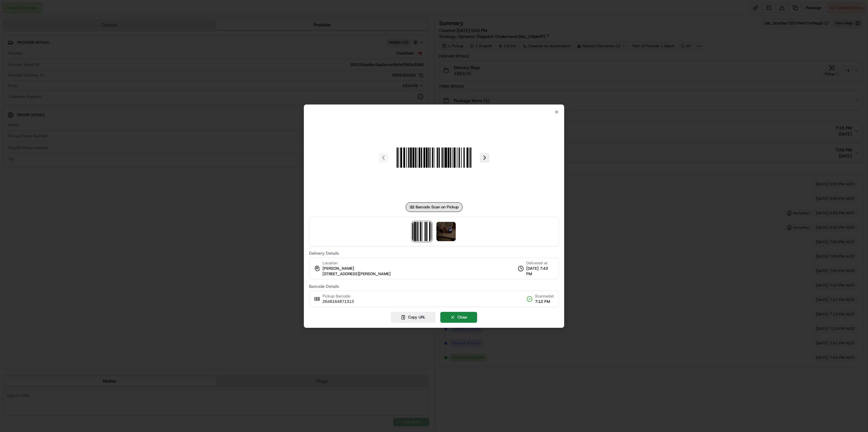 This screenshot has width=868, height=432. Describe the element at coordinates (540, 263) in the screenshot. I see `span: Delivered at` at that location.